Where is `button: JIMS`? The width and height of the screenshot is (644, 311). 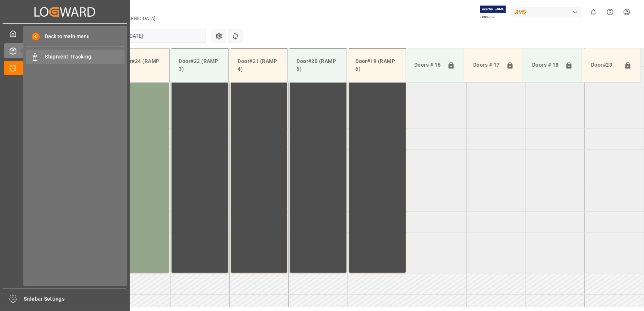
button: JIMS is located at coordinates (548, 12).